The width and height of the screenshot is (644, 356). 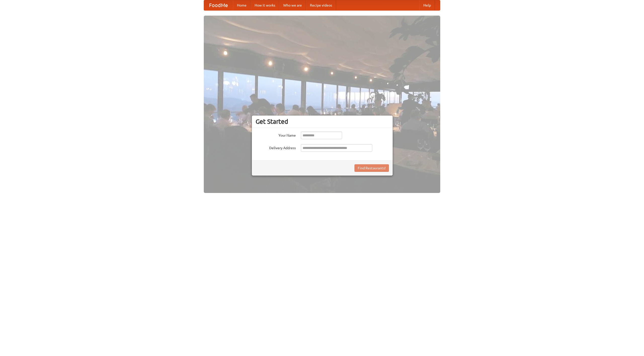 What do you see at coordinates (322, 122) in the screenshot?
I see `h3: Get Started` at bounding box center [322, 122].